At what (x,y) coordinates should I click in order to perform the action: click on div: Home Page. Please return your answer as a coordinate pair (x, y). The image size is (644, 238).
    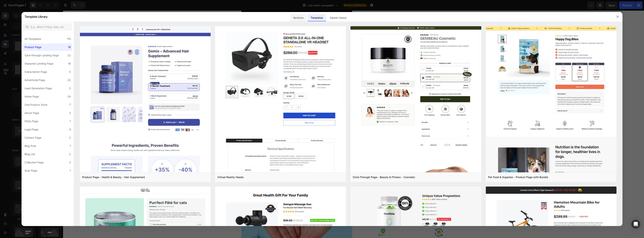
    Looking at the image, I should click on (31, 96).